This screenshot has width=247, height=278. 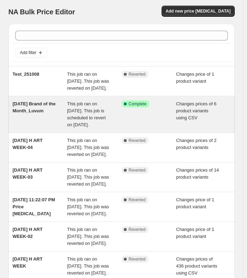 I want to click on span: Complete, so click(x=138, y=104).